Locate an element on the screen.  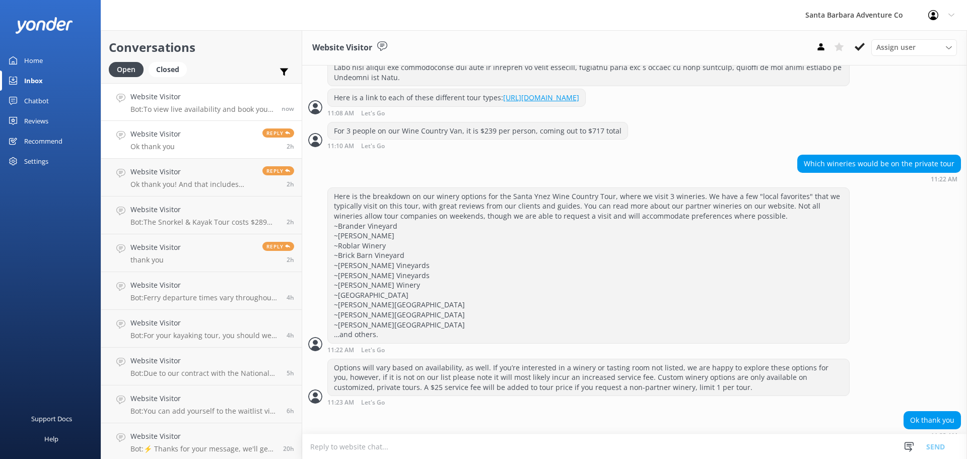
div: Assign User is located at coordinates (914, 47).